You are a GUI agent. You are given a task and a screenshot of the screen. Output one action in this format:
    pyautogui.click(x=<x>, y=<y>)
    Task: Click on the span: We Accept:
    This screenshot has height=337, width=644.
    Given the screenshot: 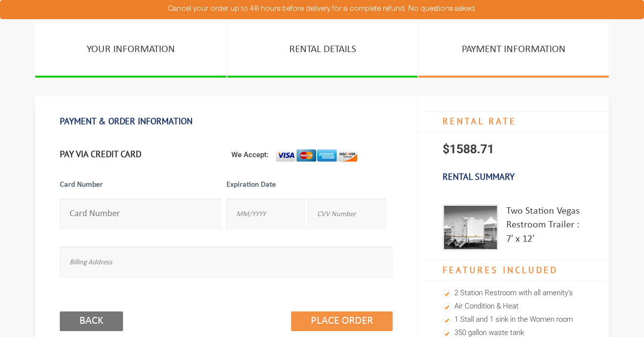 What is the action you would take?
    pyautogui.click(x=254, y=155)
    